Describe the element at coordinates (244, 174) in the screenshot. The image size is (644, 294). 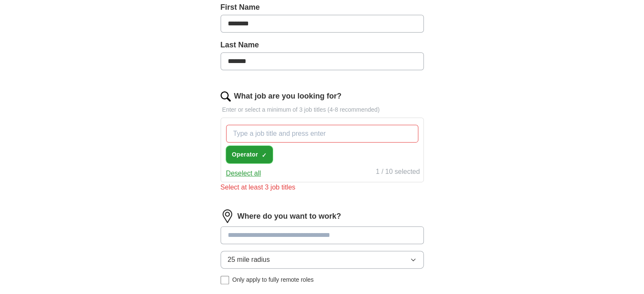
I see `button: Deselect all` at that location.